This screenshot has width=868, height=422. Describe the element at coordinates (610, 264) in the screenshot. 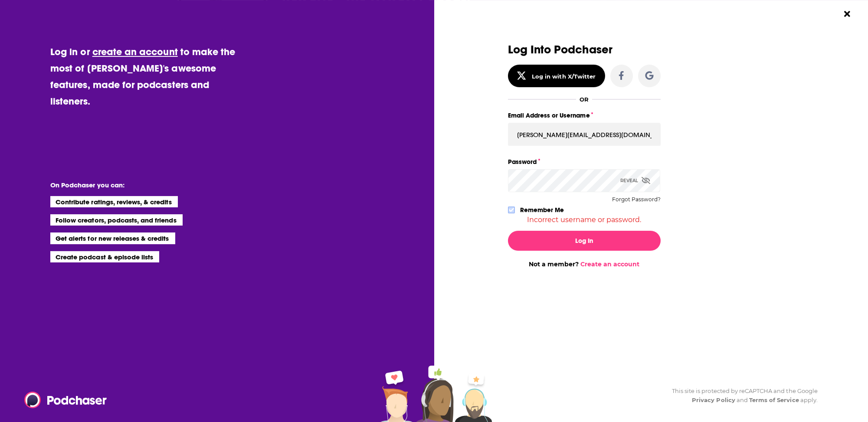

I see `a: Create an account` at that location.